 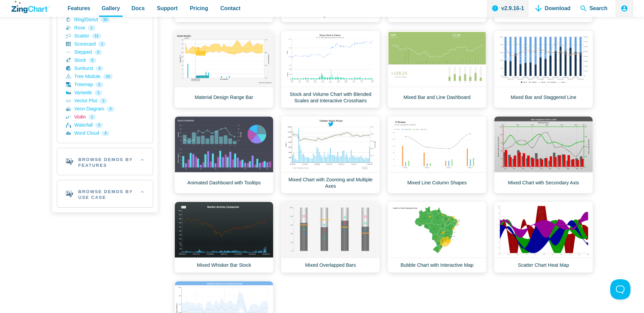 I want to click on a: Animated Dashboard with Tooltips, so click(x=224, y=154).